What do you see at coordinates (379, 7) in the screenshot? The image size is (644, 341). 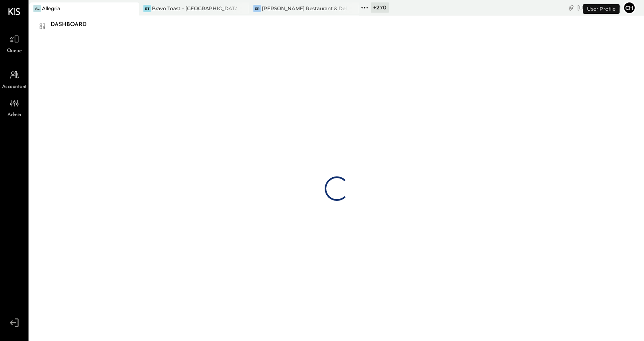 I see `div: + 270` at bounding box center [379, 7].